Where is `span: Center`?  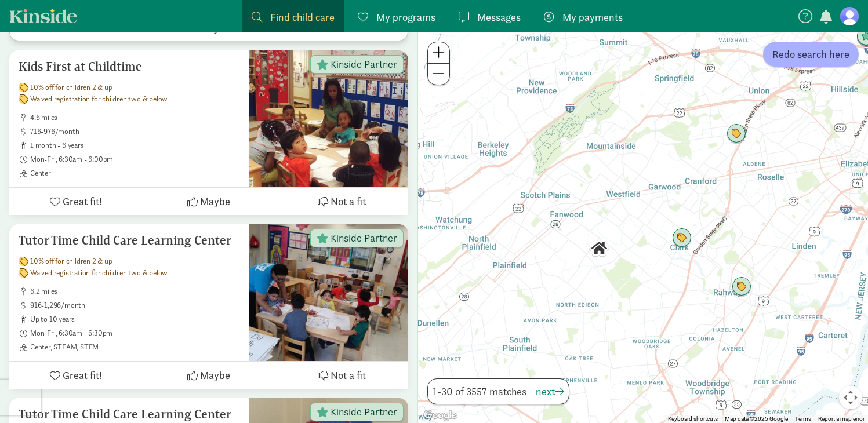 span: Center is located at coordinates (134, 174).